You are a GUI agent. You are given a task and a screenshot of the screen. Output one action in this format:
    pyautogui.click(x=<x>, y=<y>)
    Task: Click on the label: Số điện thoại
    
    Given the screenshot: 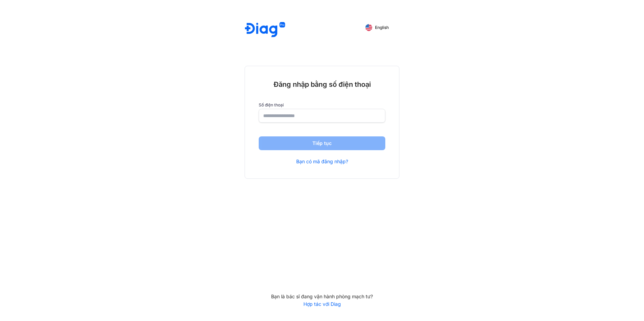 What is the action you would take?
    pyautogui.click(x=322, y=105)
    